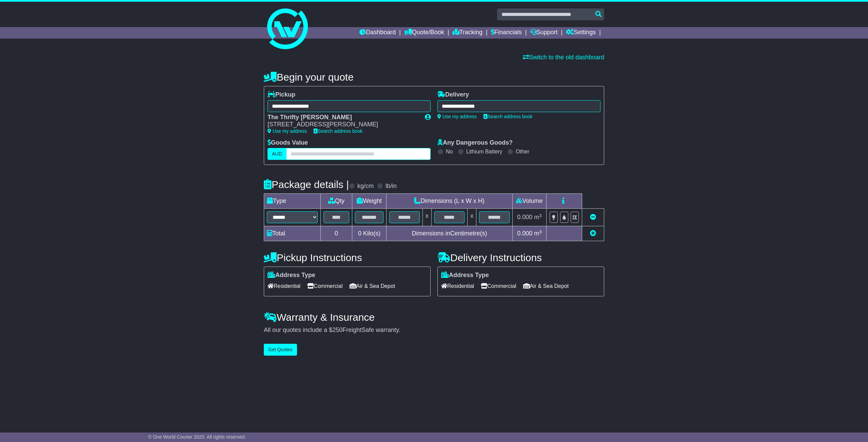 This screenshot has height=442, width=868. What do you see at coordinates (449, 234) in the screenshot?
I see `td: Dimensions in Centimetre(s)` at bounding box center [449, 234].